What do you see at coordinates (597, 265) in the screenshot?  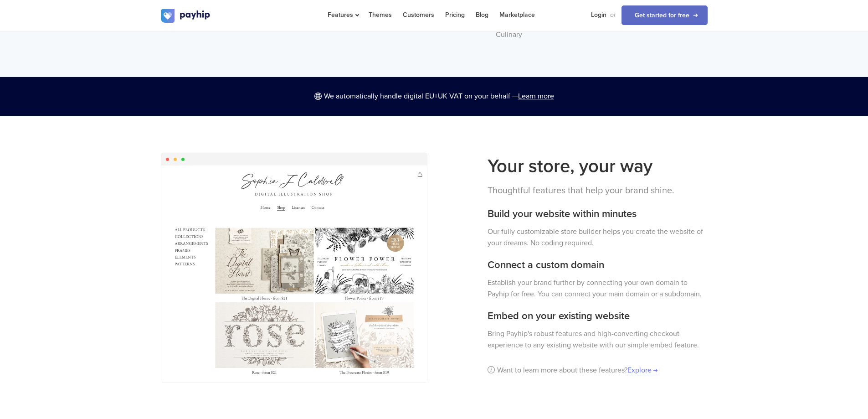 I see `h3: Connect a custom domain` at bounding box center [597, 265].